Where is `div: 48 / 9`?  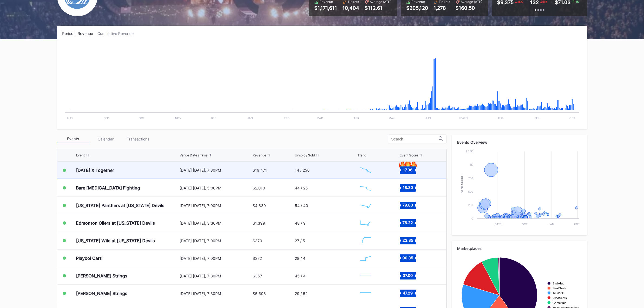
div: 48 / 9 is located at coordinates (300, 223).